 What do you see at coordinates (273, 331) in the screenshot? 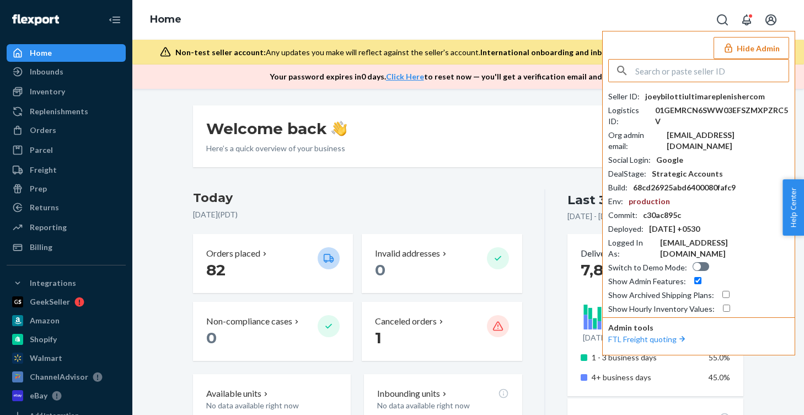
I see `button: Non-compliance cases 0` at bounding box center [273, 331].